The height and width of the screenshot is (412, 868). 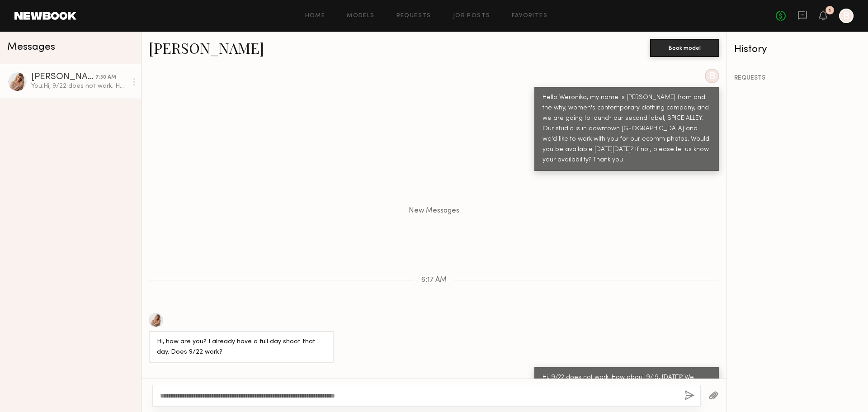 What do you see at coordinates (530, 16) in the screenshot?
I see `a: Favorites` at bounding box center [530, 16].